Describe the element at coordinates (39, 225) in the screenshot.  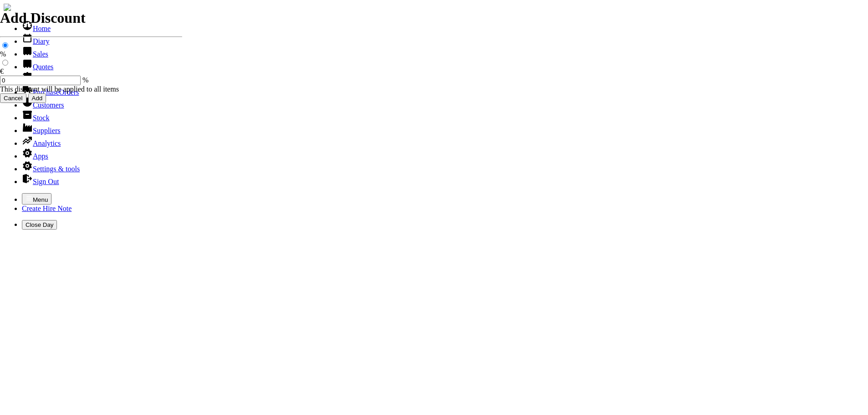
I see `button: Close Day` at that location.